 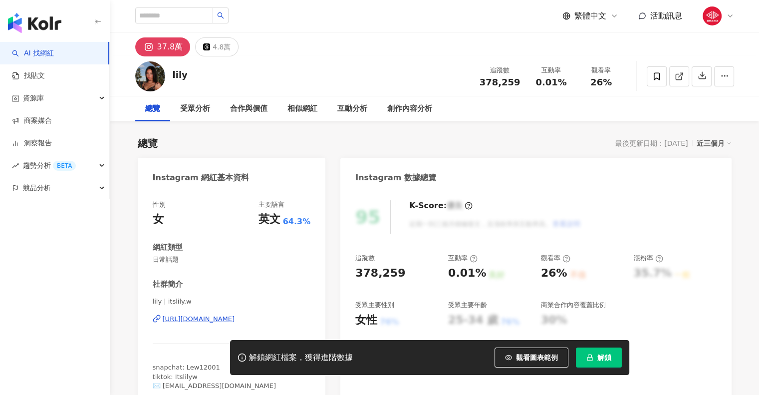 I want to click on div: 37.8萬, so click(x=170, y=47).